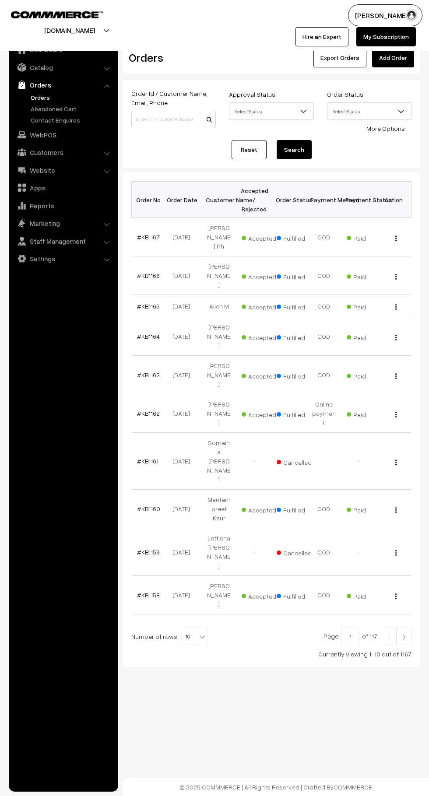 Image resolution: width=429 pixels, height=796 pixels. I want to click on a: #KB1164, so click(148, 336).